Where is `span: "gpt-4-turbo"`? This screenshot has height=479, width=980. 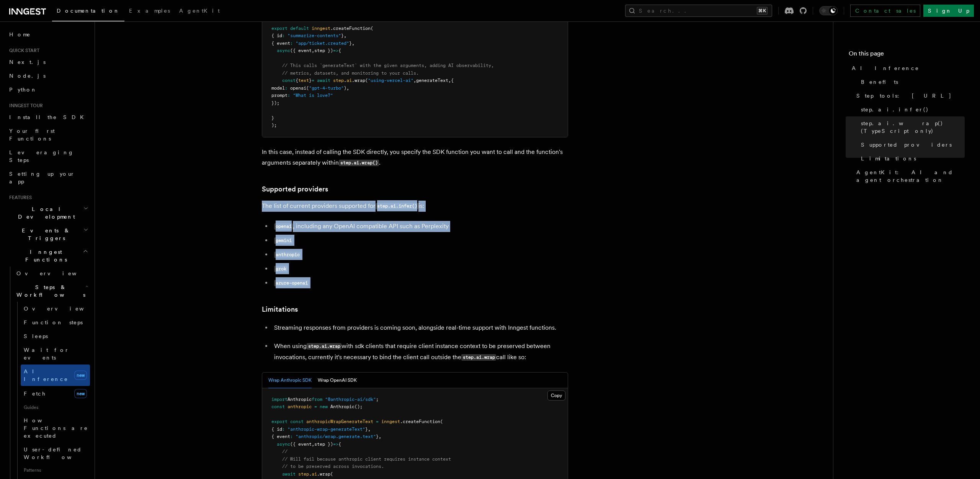 span: "gpt-4-turbo" is located at coordinates (326, 88).